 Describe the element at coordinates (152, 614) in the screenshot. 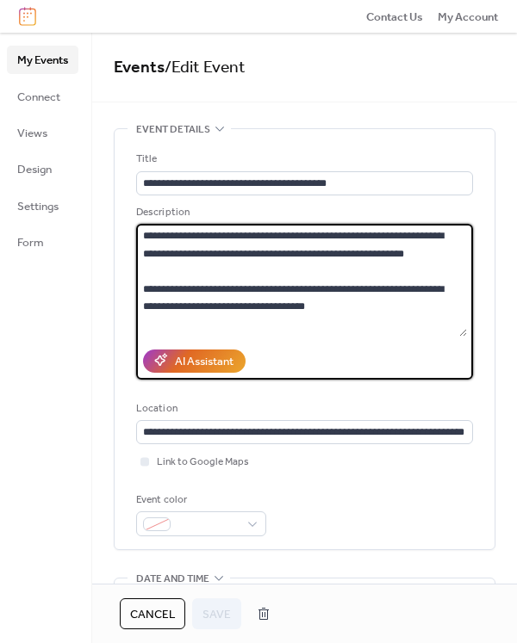

I see `button: Cancel` at that location.